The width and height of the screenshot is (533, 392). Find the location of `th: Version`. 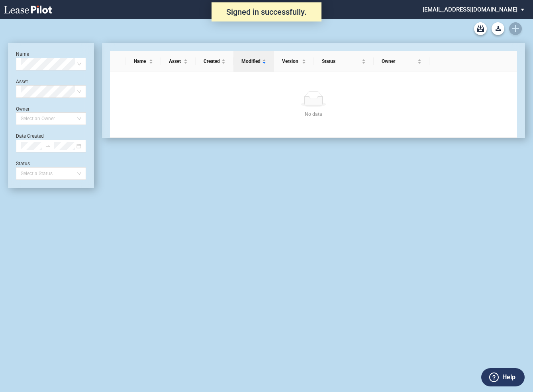

th: Version is located at coordinates (294, 61).